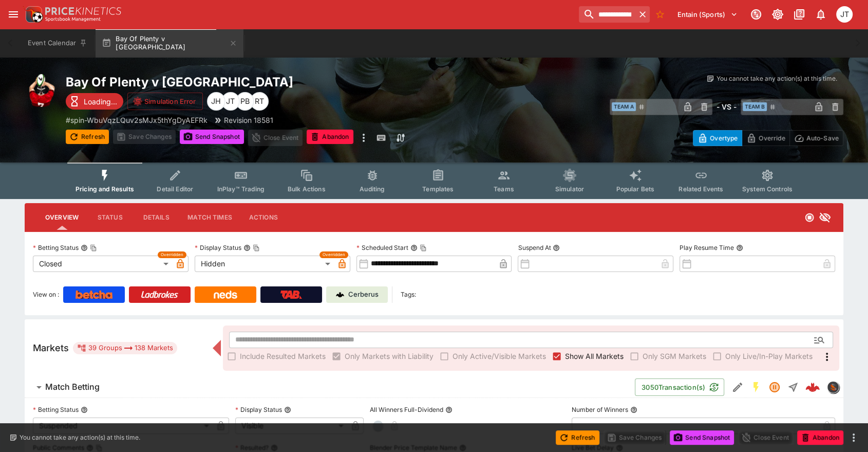 The width and height of the screenshot is (868, 452). What do you see at coordinates (799, 14) in the screenshot?
I see `button: Documentation` at bounding box center [799, 14].